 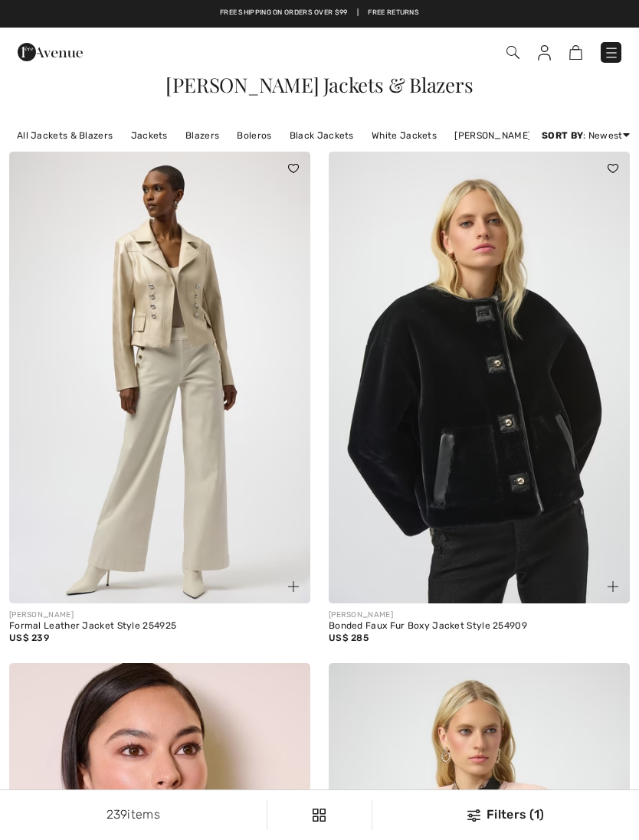 I want to click on a: White Jackets, so click(x=404, y=136).